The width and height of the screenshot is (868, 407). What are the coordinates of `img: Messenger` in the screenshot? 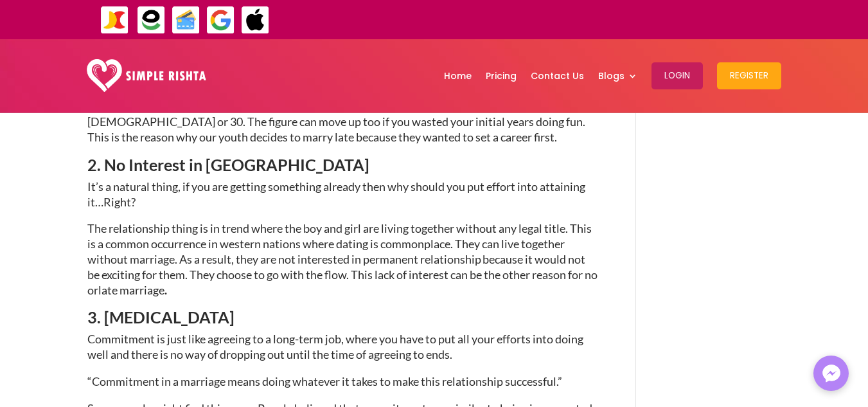 It's located at (832, 373).